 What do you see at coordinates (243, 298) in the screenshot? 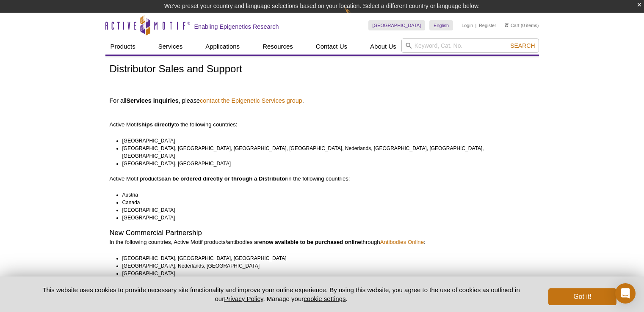
I see `a: Privacy Policy` at bounding box center [243, 298].